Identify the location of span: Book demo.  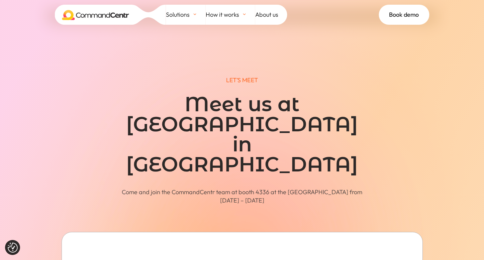
(404, 15).